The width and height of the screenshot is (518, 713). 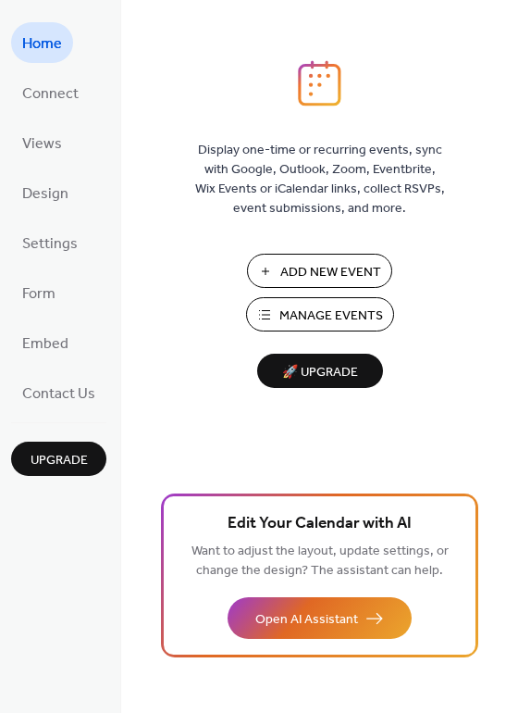 What do you see at coordinates (42, 144) in the screenshot?
I see `span: Views` at bounding box center [42, 144].